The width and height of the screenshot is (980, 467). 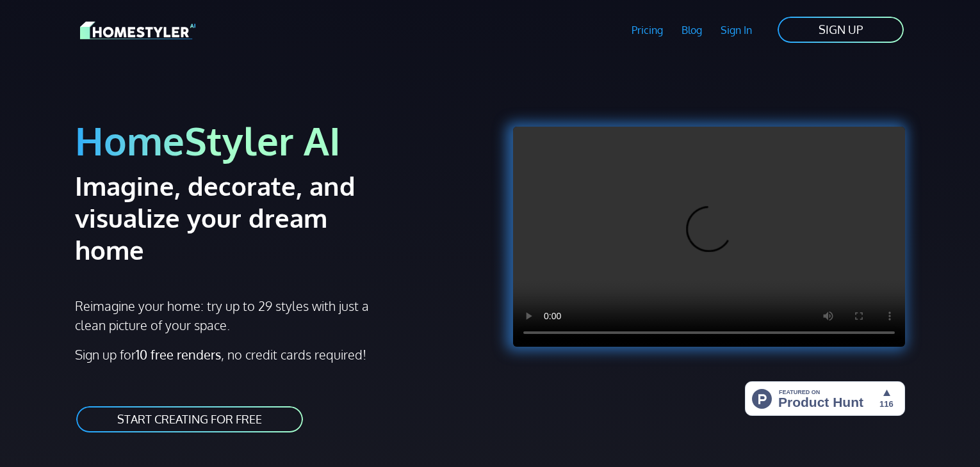 What do you see at coordinates (228, 315) in the screenshot?
I see `p: Reimagine your home: try up to 29 styles with just a clean picture of your space.` at bounding box center [228, 315].